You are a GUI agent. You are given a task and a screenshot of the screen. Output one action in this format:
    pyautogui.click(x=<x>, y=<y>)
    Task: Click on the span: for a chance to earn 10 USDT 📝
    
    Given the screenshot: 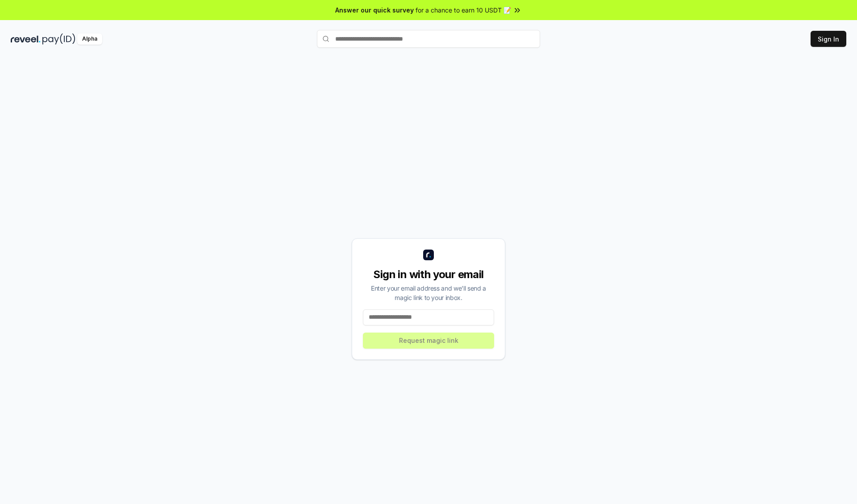 What is the action you would take?
    pyautogui.click(x=464, y=10)
    